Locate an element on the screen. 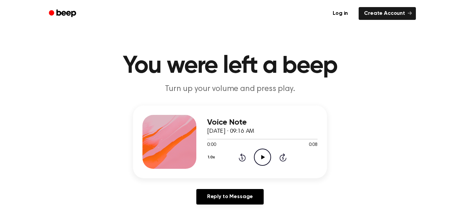 The width and height of the screenshot is (460, 218). h3: Voice Note is located at coordinates (262, 122).